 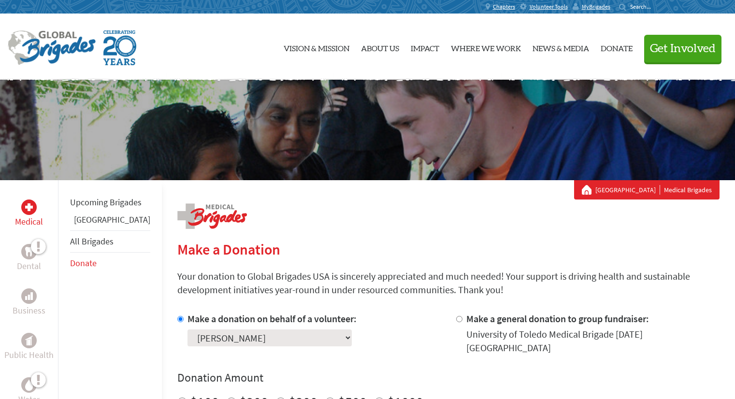 I want to click on button: Get Involved, so click(x=683, y=48).